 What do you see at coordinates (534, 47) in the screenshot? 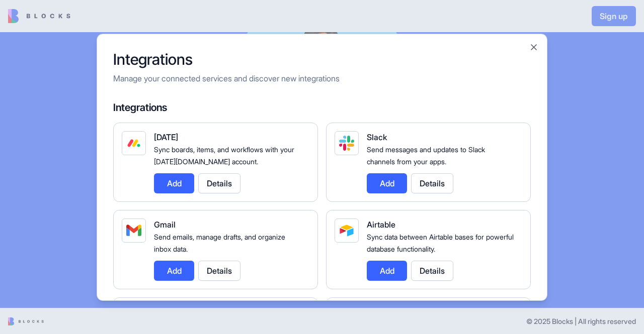
I see `button: Close` at bounding box center [534, 47].